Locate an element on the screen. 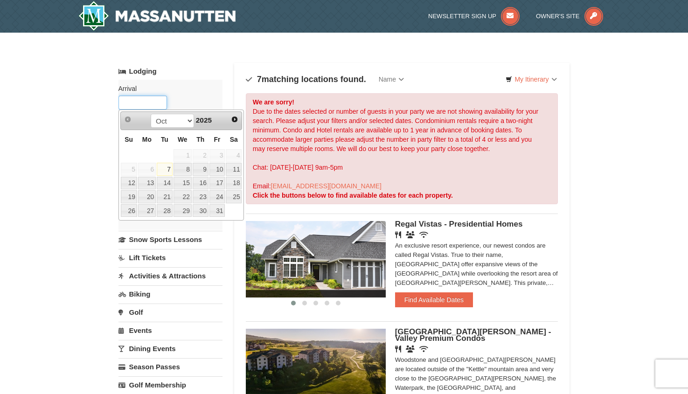 This screenshot has height=394, width=688. a: Massanutten Resort is located at coordinates (157, 16).